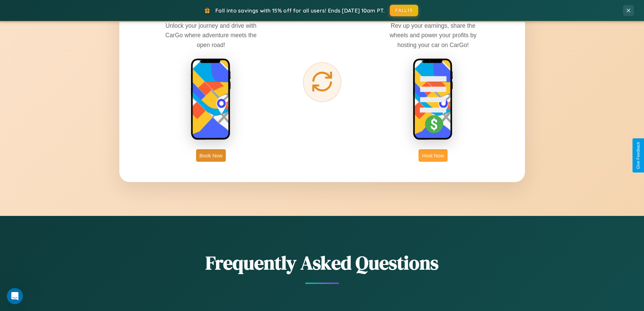 Image resolution: width=644 pixels, height=311 pixels. Describe the element at coordinates (432, 155) in the screenshot. I see `button: Host Now` at that location.